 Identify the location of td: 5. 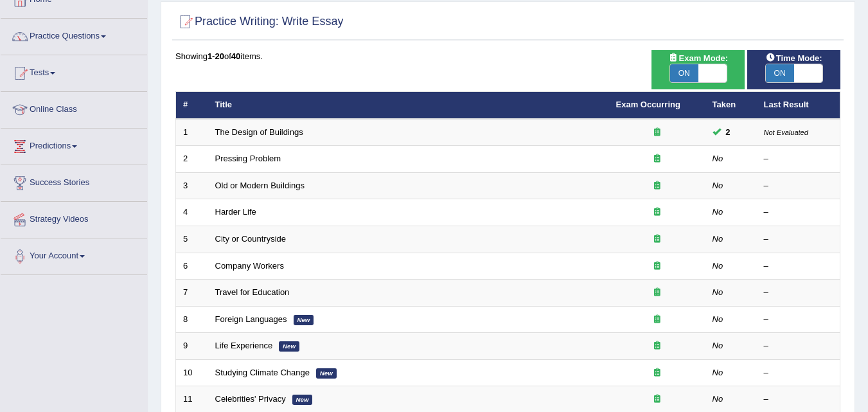
(192, 240).